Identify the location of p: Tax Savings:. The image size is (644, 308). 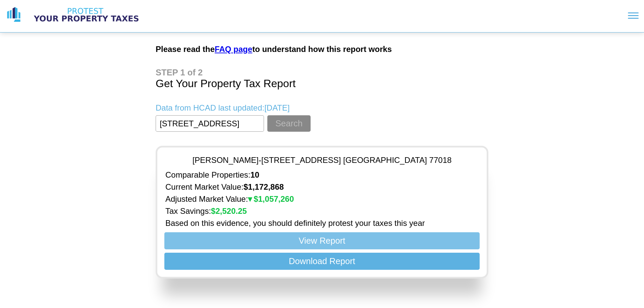
(322, 211).